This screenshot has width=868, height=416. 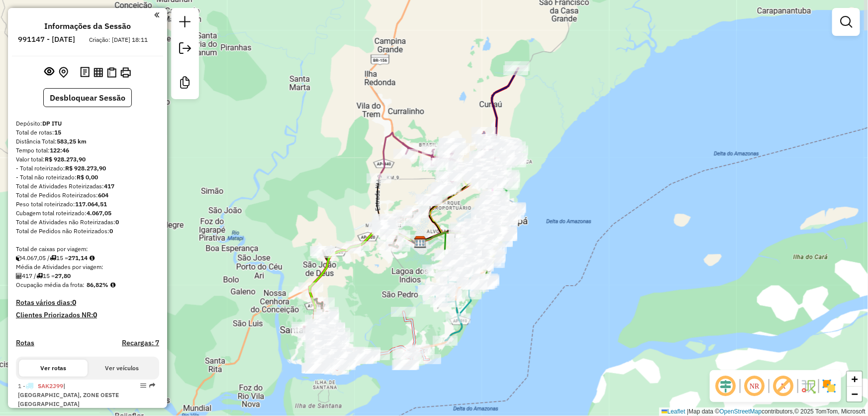 What do you see at coordinates (87, 195) in the screenshot?
I see `div: Total de Pedidos Roteirizados:` at bounding box center [87, 195].